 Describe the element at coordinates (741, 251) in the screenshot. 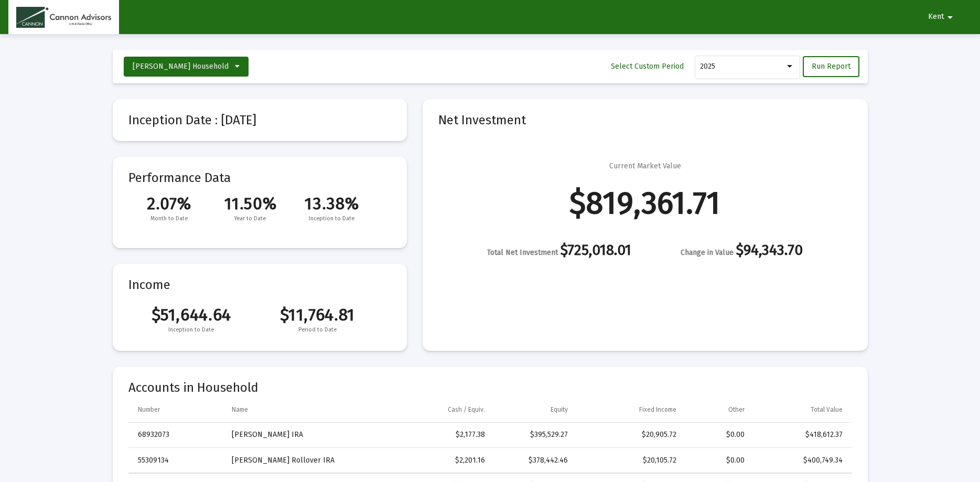

I see `div: $94,343.70` at that location.